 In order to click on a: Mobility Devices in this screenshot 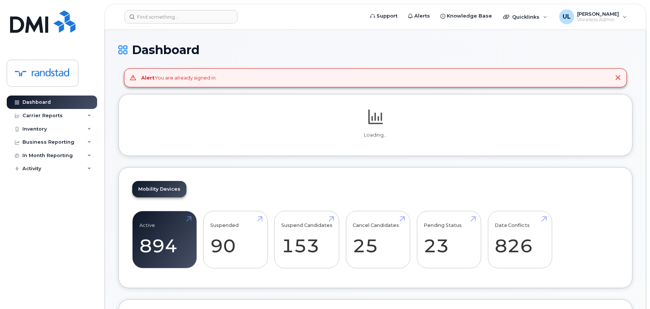, I will do `click(159, 190)`.